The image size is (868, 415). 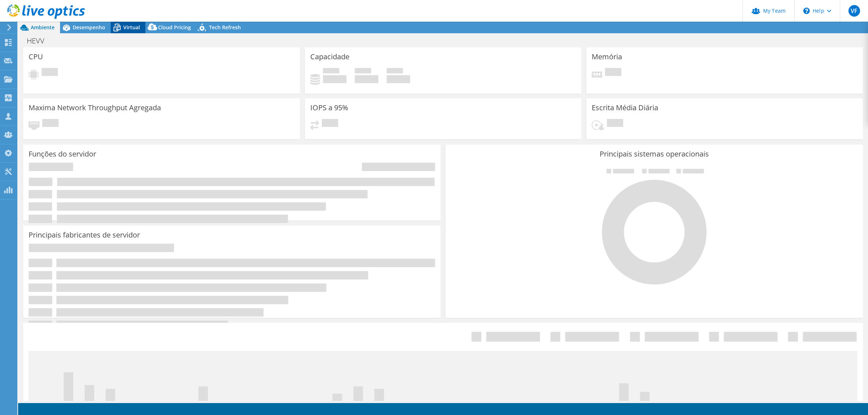 I want to click on span: Total, so click(x=394, y=71).